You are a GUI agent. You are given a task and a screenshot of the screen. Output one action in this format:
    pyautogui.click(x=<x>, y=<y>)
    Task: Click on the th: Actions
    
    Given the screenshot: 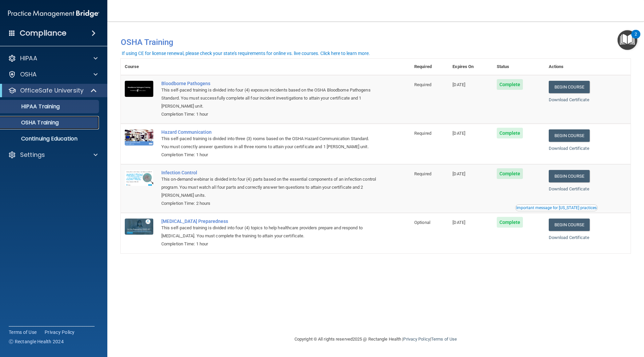 What is the action you would take?
    pyautogui.click(x=588, y=67)
    